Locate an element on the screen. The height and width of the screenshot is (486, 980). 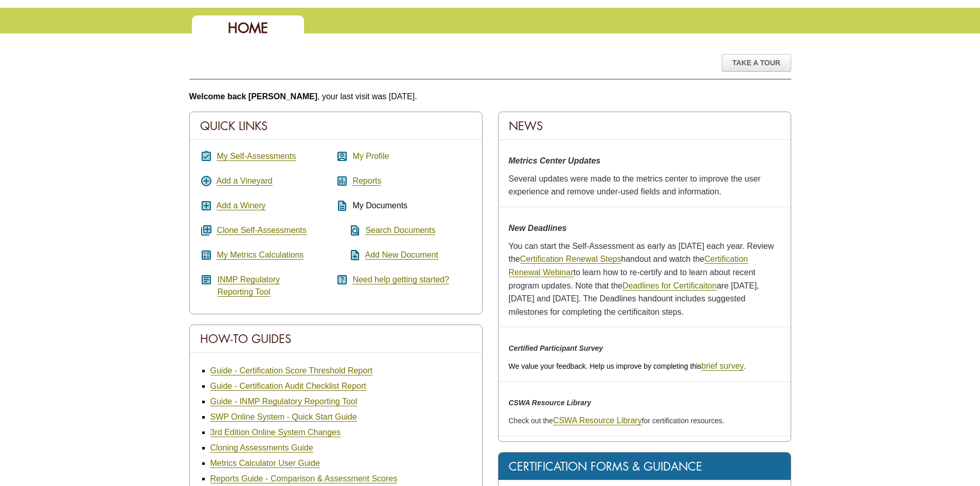
span: Several updates were made to the metrics center to improve the user experience and remove under-u... is located at coordinates (635, 185).